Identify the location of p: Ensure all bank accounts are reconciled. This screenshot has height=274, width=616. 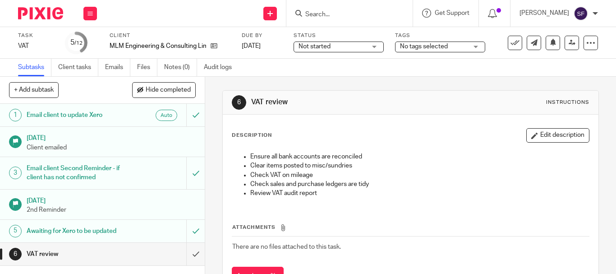
(419, 156).